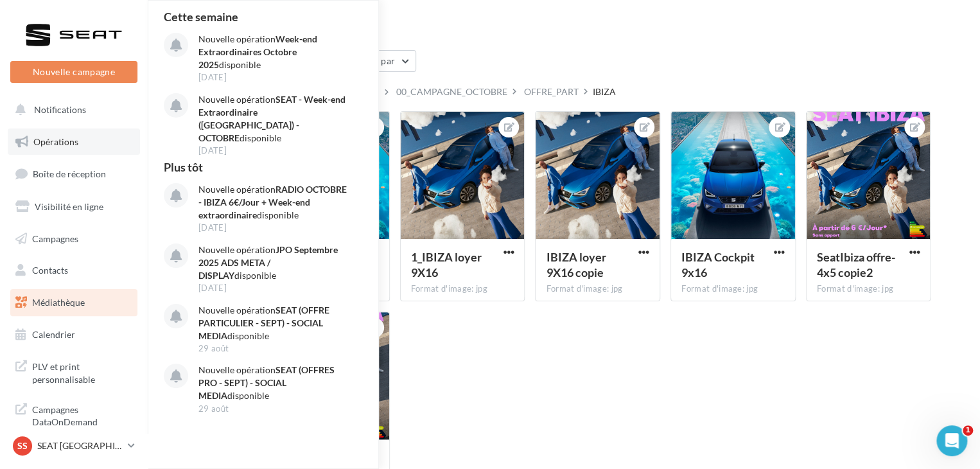  What do you see at coordinates (856, 265) in the screenshot?
I see `span: SeatIbiza offre-4x5 copie2` at bounding box center [856, 265].